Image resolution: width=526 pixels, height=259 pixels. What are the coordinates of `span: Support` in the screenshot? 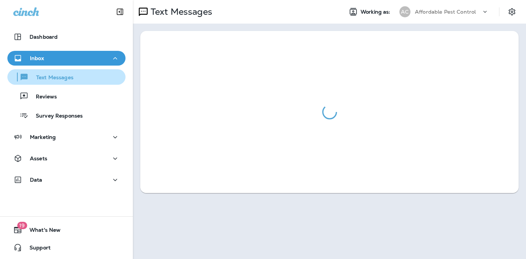 It's located at (36, 249).